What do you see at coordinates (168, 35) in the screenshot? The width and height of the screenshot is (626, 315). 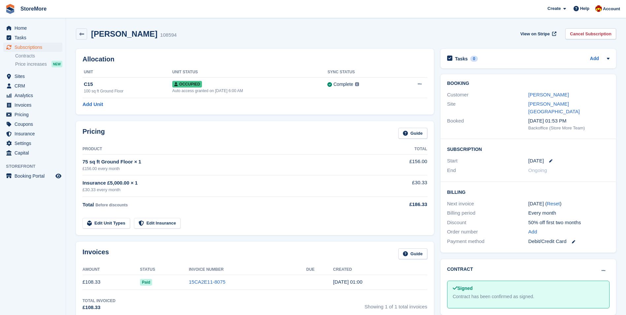 I see `div: 108594` at bounding box center [168, 35].